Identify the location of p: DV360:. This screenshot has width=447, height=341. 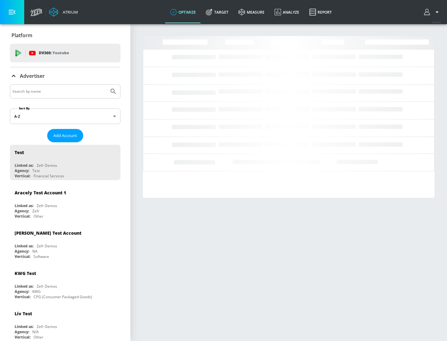
(54, 53).